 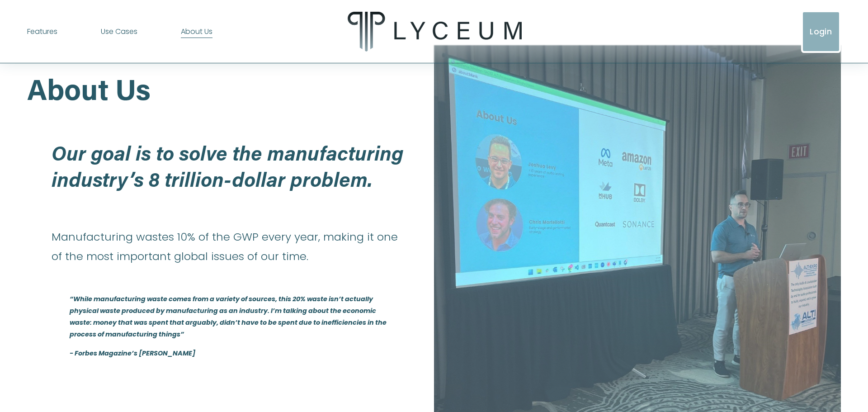 I want to click on a: Lyceum, so click(x=434, y=32).